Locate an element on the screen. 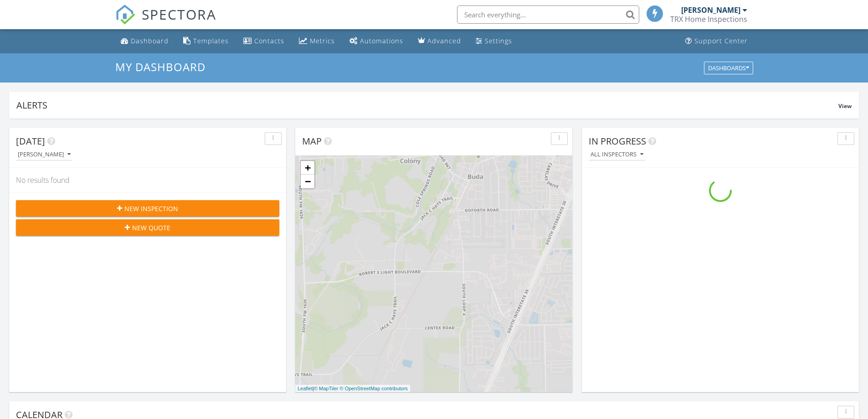  a: SPECTORA is located at coordinates (166, 22).